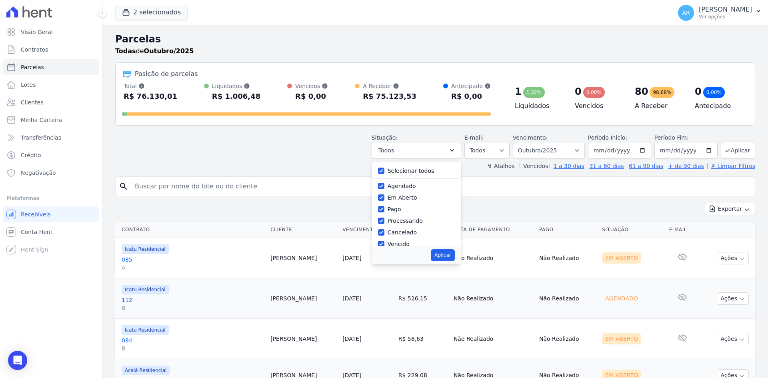 Image resolution: width=768 pixels, height=378 pixels. Describe the element at coordinates (146, 370) in the screenshot. I see `span: Acaiá Residencial` at that location.